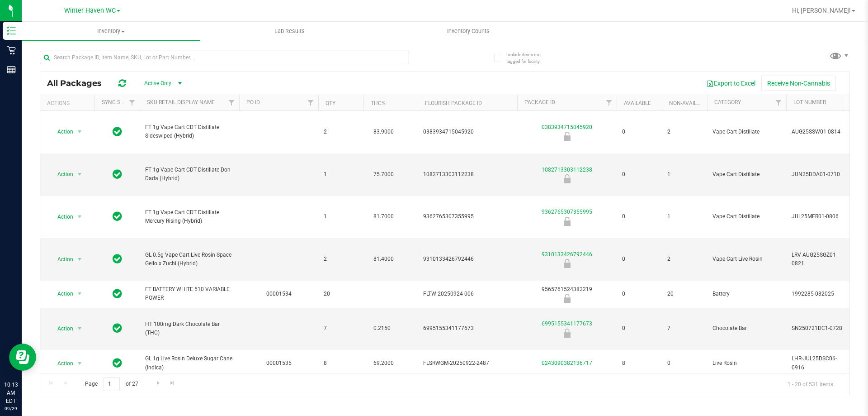 Image resolution: width=868 pixels, height=416 pixels. I want to click on p: 10:13 AM EDT, so click(11, 393).